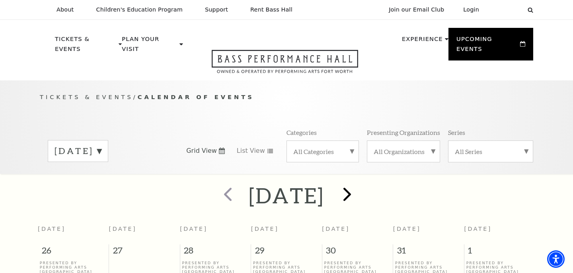  What do you see at coordinates (302, 132) in the screenshot?
I see `p: Categories` at bounding box center [302, 132].